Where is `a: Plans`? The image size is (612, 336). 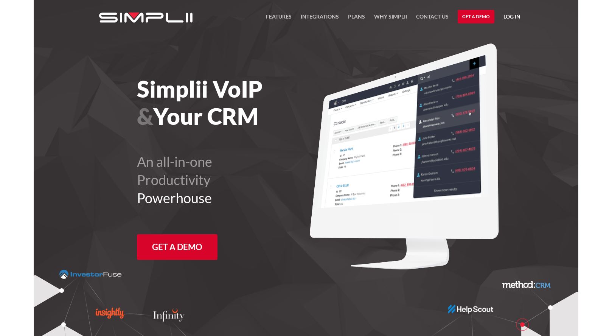 a: Plans is located at coordinates (356, 19).